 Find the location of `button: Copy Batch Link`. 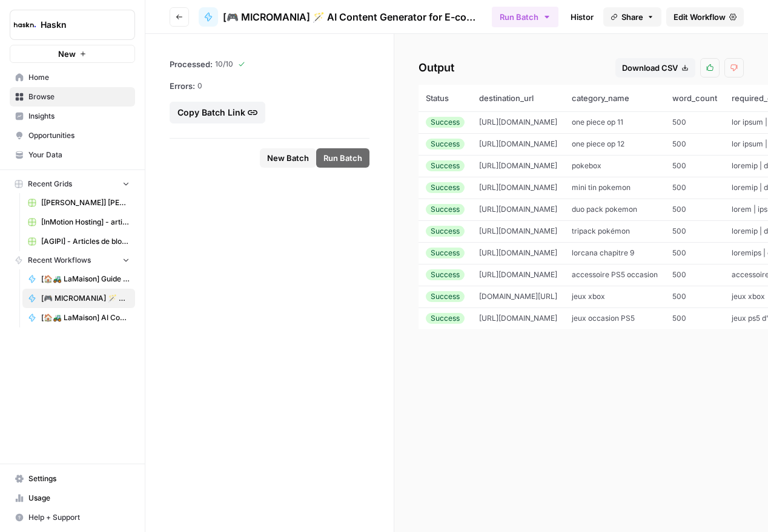

button: Copy Batch Link is located at coordinates (217, 113).